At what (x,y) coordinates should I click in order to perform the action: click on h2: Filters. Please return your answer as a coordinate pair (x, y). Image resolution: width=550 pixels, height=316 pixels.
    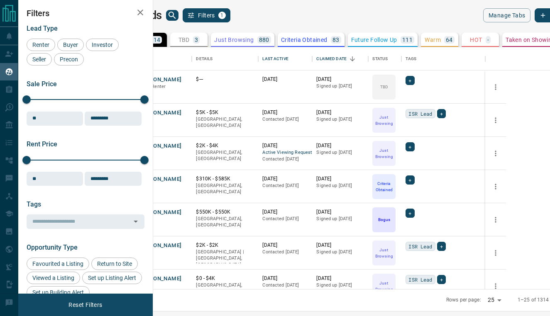
    Looking at the image, I should click on (85, 13).